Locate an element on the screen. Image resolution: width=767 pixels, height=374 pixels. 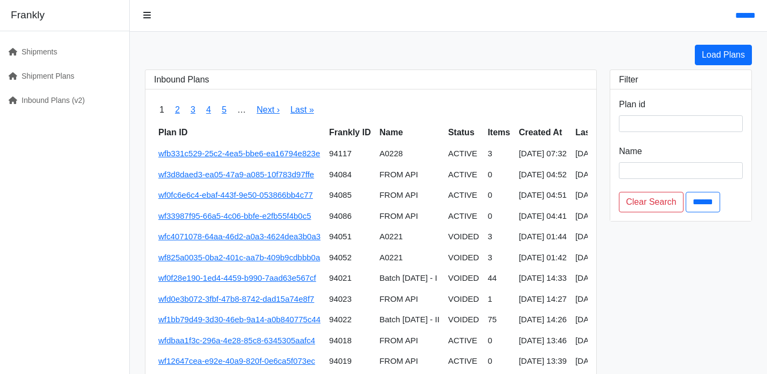
th: Created At is located at coordinates (543, 133).